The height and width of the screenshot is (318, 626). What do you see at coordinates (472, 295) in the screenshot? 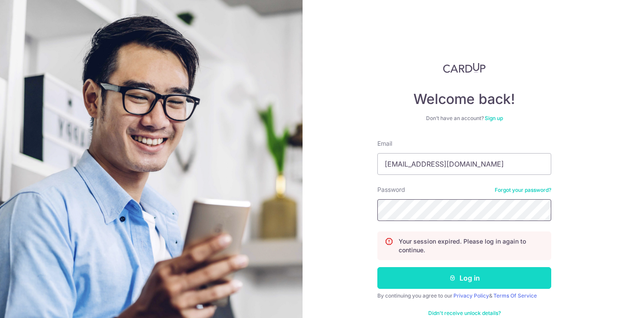
I see `a: Privacy Policy` at bounding box center [472, 295].